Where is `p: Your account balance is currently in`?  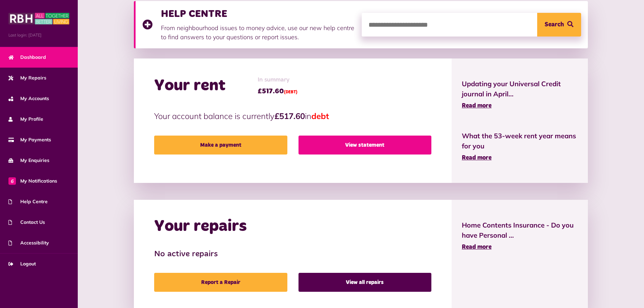
p: Your account balance is currently in is located at coordinates (293, 116).